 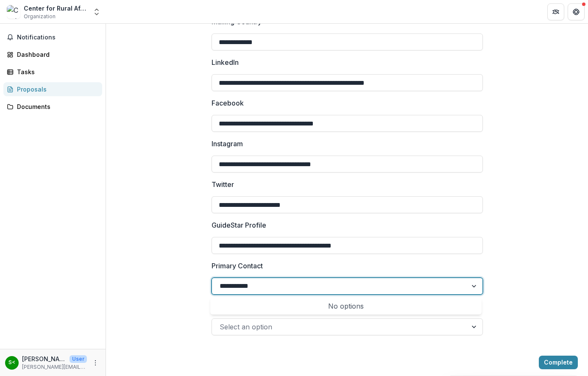 I want to click on span: Notifications, so click(x=58, y=38).